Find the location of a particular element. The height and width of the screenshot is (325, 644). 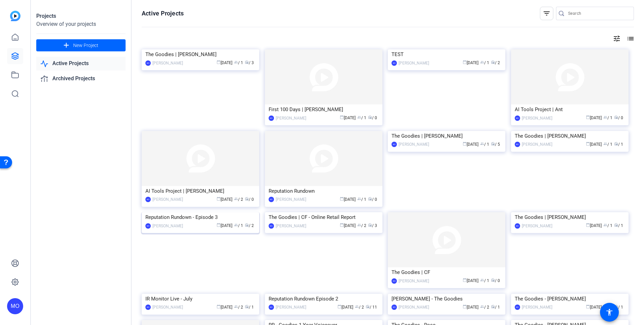

div: TEST is located at coordinates (447, 54).